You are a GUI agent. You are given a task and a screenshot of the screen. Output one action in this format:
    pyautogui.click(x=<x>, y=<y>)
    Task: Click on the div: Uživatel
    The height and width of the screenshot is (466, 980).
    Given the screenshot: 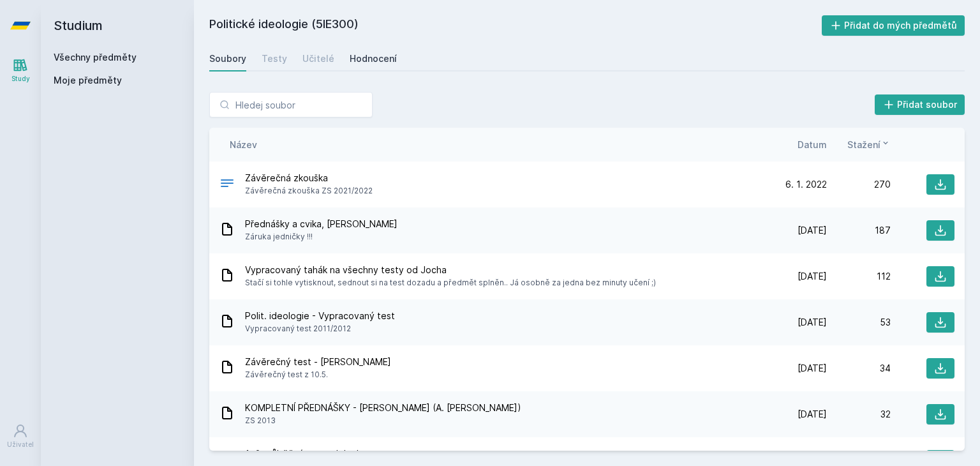 What is the action you would take?
    pyautogui.click(x=20, y=444)
    